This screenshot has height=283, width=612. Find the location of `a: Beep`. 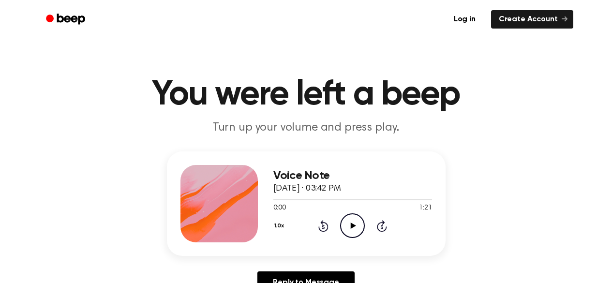

a: Beep is located at coordinates (66, 19).